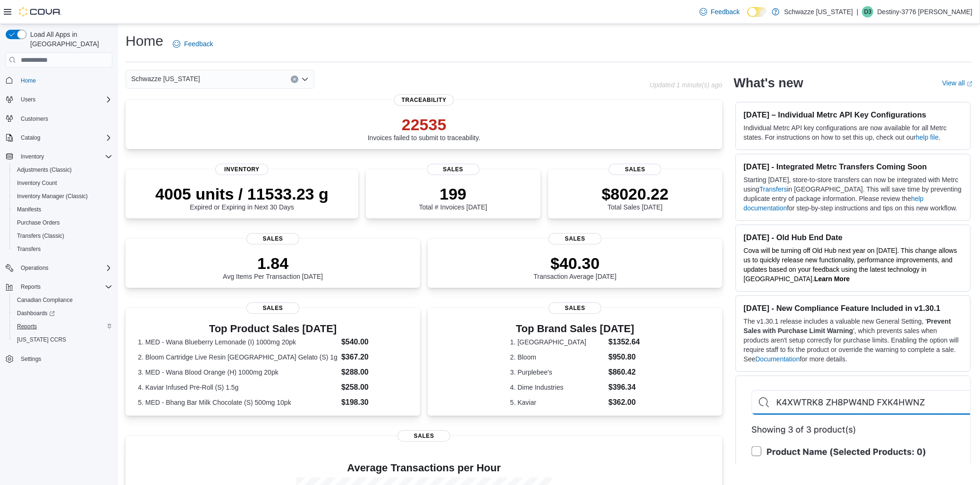 This screenshot has width=980, height=485. I want to click on button: Clear input, so click(294, 80).